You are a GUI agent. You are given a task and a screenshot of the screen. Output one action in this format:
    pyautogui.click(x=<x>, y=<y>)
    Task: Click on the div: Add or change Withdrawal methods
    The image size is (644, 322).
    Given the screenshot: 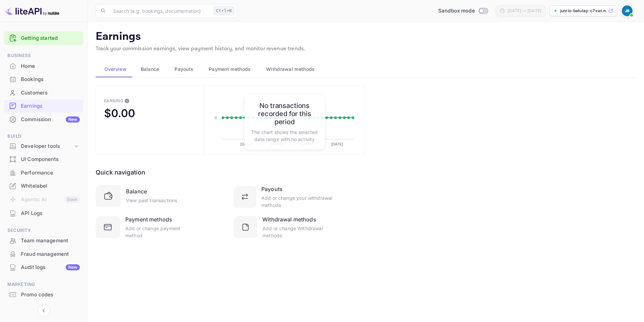 What is the action you would take?
    pyautogui.click(x=297, y=232)
    